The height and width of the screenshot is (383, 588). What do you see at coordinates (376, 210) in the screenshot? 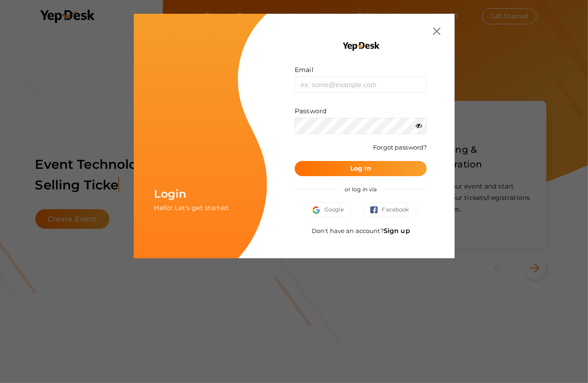
I see `img: facebook.svg` at bounding box center [376, 210].